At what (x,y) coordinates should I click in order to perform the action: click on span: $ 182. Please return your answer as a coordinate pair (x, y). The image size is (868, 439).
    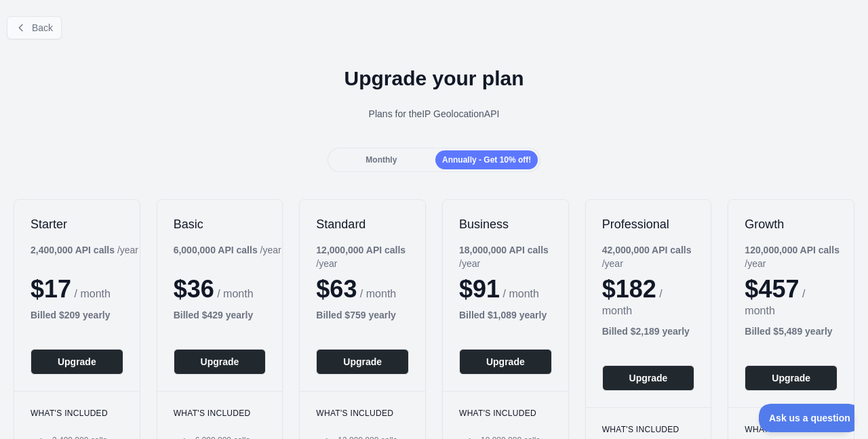
    Looking at the image, I should click on (629, 289).